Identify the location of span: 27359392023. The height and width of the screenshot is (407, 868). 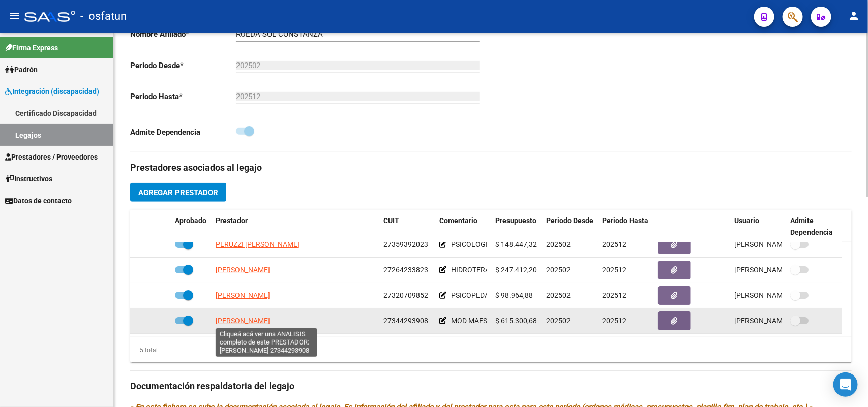
(406, 244).